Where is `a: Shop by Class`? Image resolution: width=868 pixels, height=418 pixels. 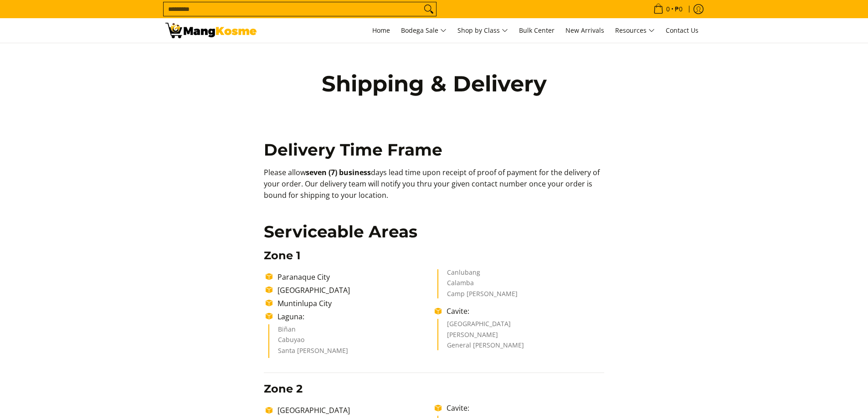 a: Shop by Class is located at coordinates (482, 30).